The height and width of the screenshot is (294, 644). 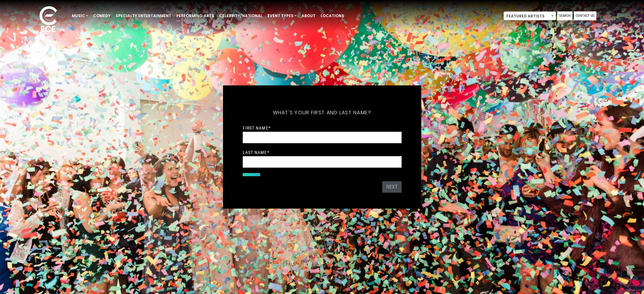 I want to click on a: Celebrity/National, so click(x=241, y=16).